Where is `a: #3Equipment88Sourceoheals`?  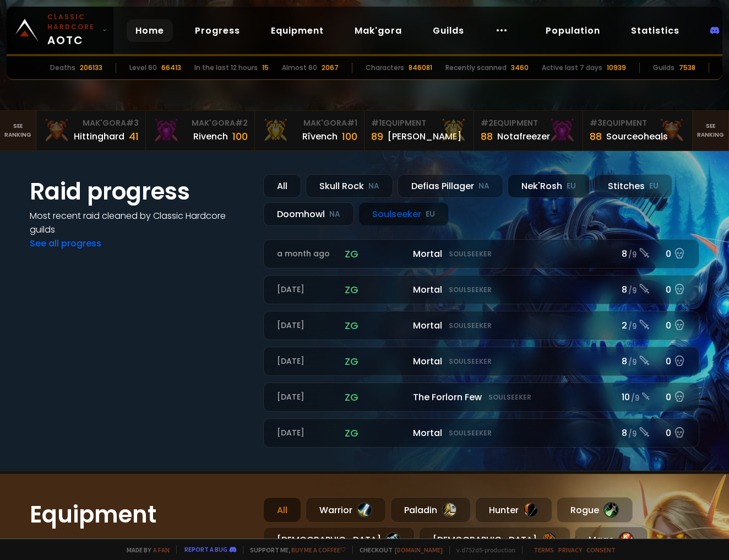
a: #3Equipment88Sourceoheals is located at coordinates (638, 131).